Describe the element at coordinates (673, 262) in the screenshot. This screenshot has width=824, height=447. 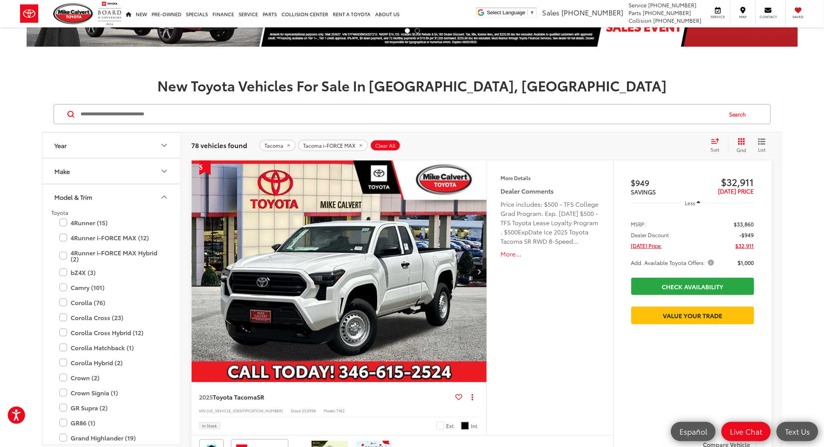
I see `span: Add. Available Toyota Offers:` at that location.